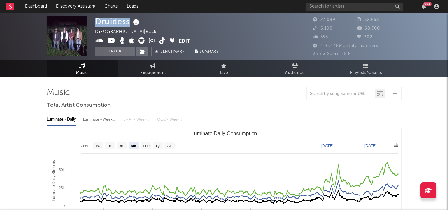 The width and height of the screenshot is (448, 210). What do you see at coordinates (121, 146) in the screenshot?
I see `text: 3m` at bounding box center [121, 146].